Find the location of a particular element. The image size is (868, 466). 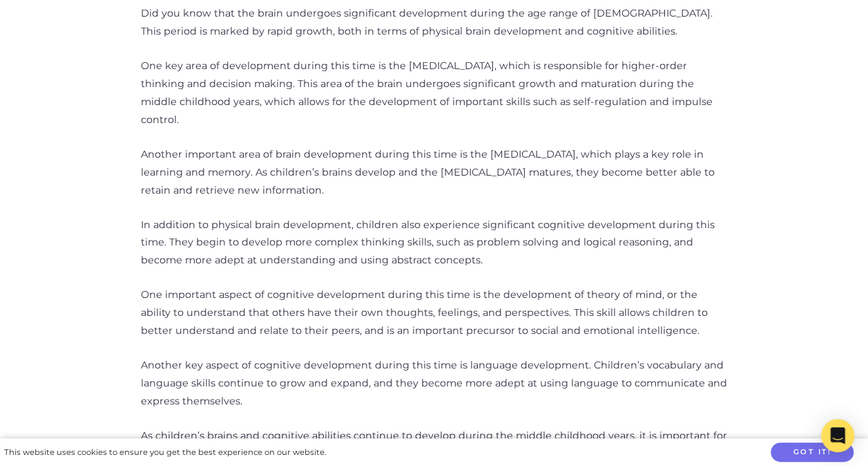

div: Open Intercom Messenger is located at coordinates (837, 435).